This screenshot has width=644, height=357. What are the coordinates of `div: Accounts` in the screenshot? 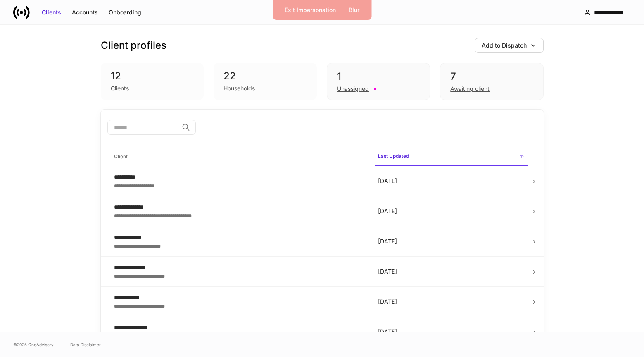 It's located at (85, 12).